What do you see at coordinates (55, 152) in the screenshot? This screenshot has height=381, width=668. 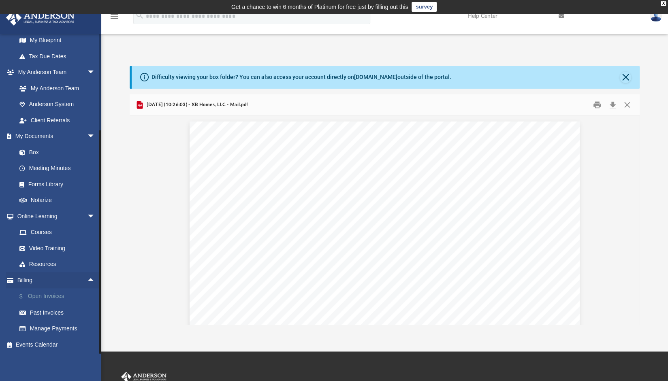 I see `a: Box` at bounding box center [55, 152].